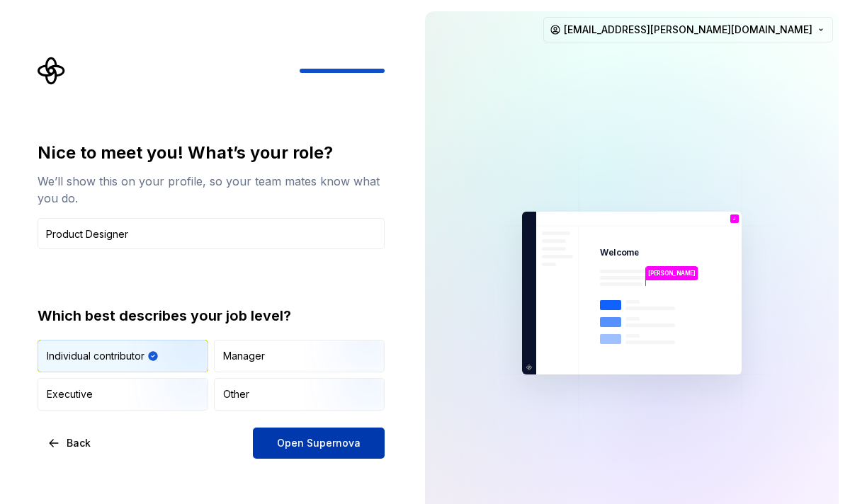 This screenshot has width=850, height=504. I want to click on div: Nice to meet you! What’s your role?, so click(211, 153).